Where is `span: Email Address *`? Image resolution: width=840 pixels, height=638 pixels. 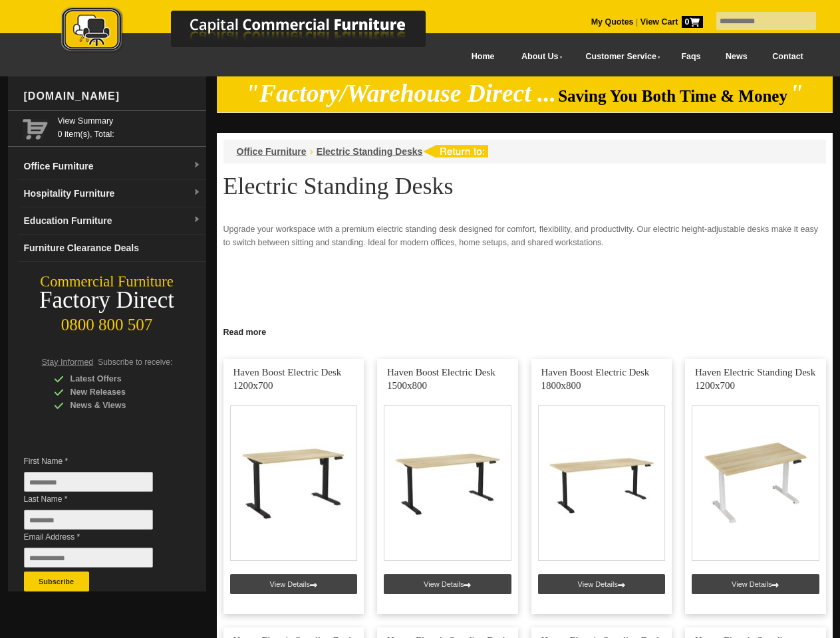
span: Email Address * is located at coordinates (98, 537).